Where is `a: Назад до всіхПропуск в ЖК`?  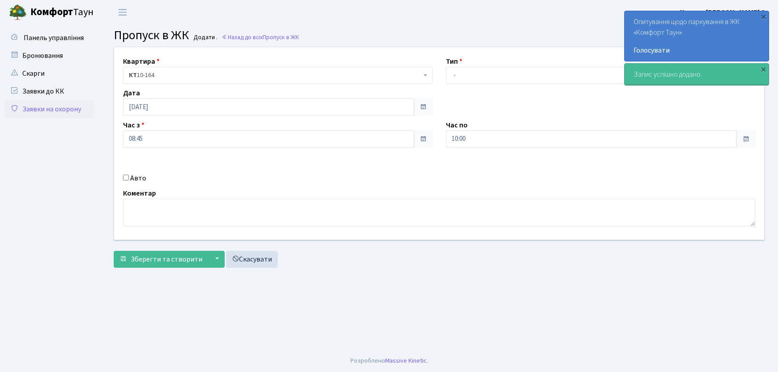 a: Назад до всіхПропуск в ЖК is located at coordinates (260, 37).